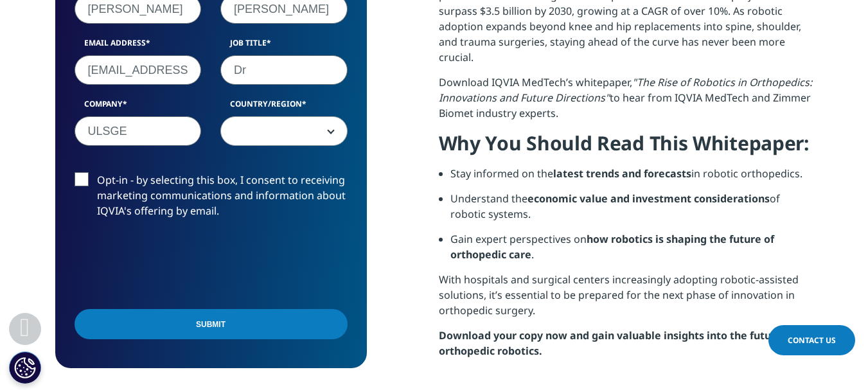 The height and width of the screenshot is (390, 868). I want to click on input: Submit, so click(211, 324).